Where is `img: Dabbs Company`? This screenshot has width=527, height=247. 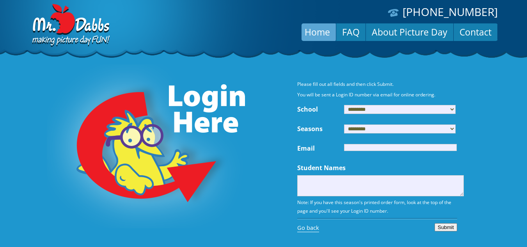
img: Dabbs Company is located at coordinates (70, 26).